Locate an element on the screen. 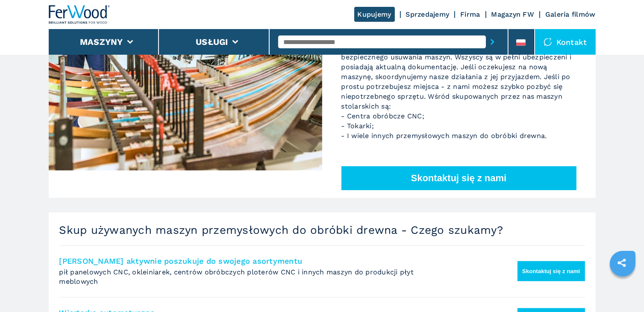  p: pił panelowych CNC, okleiniarek, centrów obróbczych ploterów CNC i innych maszyn do produkcji pły... is located at coordinates (249, 277).